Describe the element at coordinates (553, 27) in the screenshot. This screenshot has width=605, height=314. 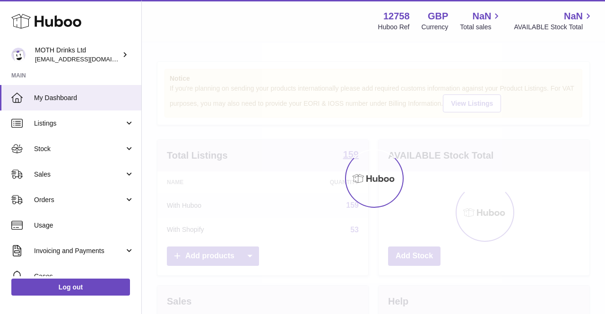
I see `span: AVAILABLE Stock Total` at that location.